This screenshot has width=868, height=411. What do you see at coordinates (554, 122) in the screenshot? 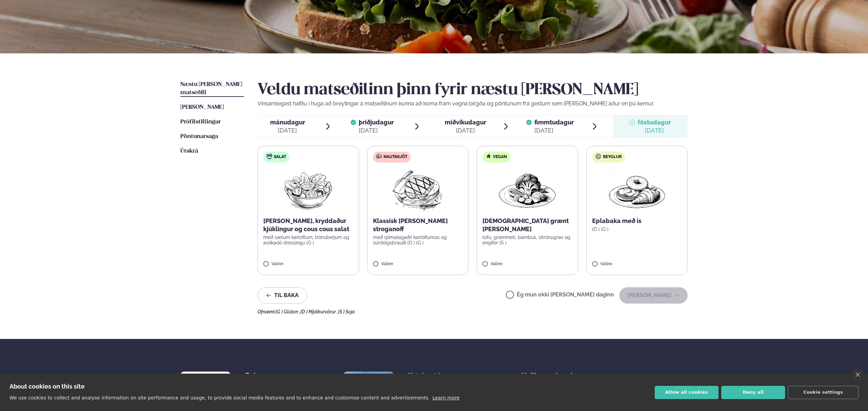
I see `span: fimmtudagur` at bounding box center [554, 122].